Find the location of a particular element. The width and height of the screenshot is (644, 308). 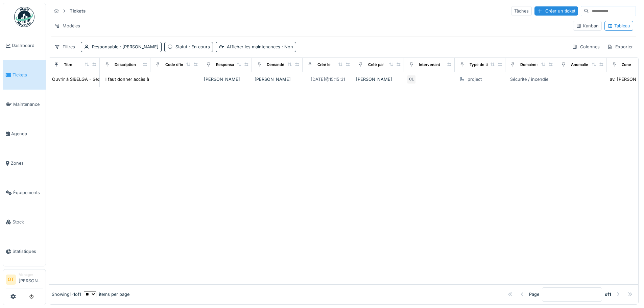

div: Page is located at coordinates (534, 295).